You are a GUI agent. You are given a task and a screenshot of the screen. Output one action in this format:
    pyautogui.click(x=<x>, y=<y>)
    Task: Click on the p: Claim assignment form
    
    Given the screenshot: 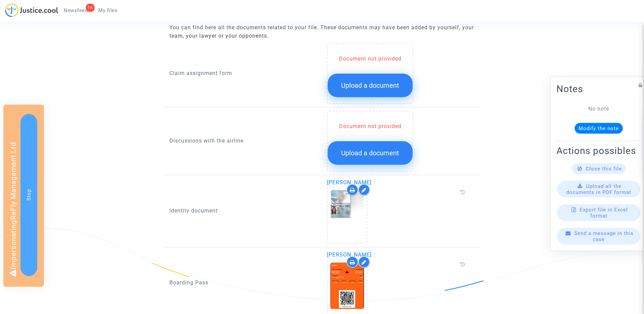 What is the action you would take?
    pyautogui.click(x=243, y=73)
    